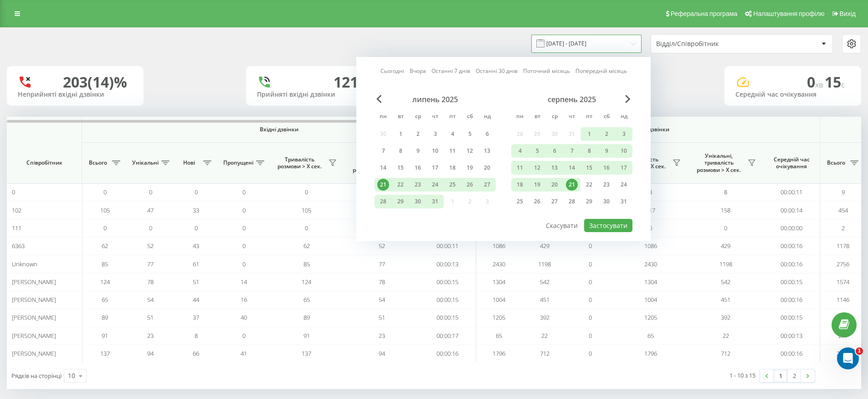 This screenshot has height=399, width=868. Describe the element at coordinates (401, 168) in the screenshot. I see `div: 15` at that location.